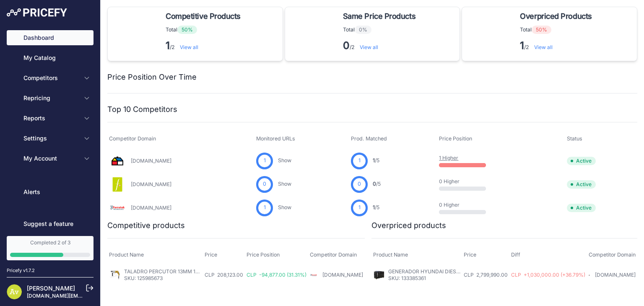 The image size is (644, 306). I want to click on span: Status, so click(574, 138).